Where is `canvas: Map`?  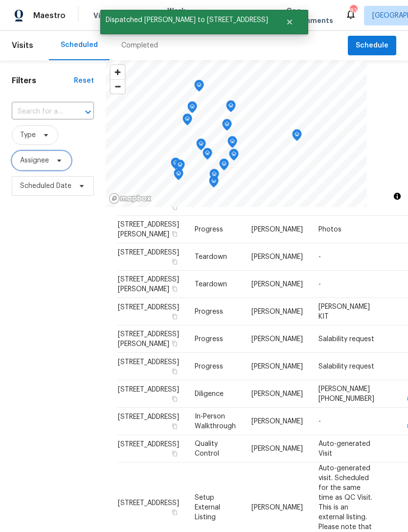 canvas: Map is located at coordinates (236, 134).